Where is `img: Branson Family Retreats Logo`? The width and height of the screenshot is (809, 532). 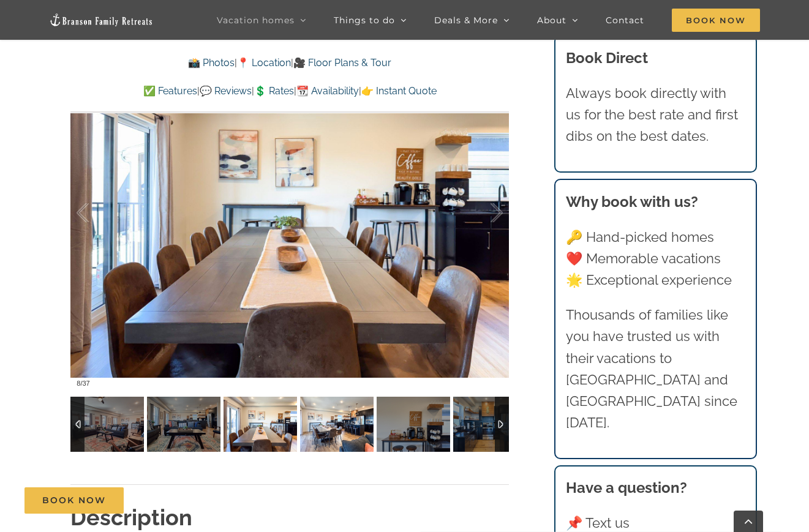 img: Branson Family Retreats Logo is located at coordinates (101, 20).